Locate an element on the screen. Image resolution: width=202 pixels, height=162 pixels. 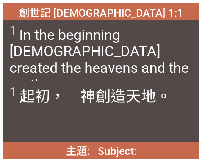
wh7225: ， 神 is located at coordinates (111, 96).